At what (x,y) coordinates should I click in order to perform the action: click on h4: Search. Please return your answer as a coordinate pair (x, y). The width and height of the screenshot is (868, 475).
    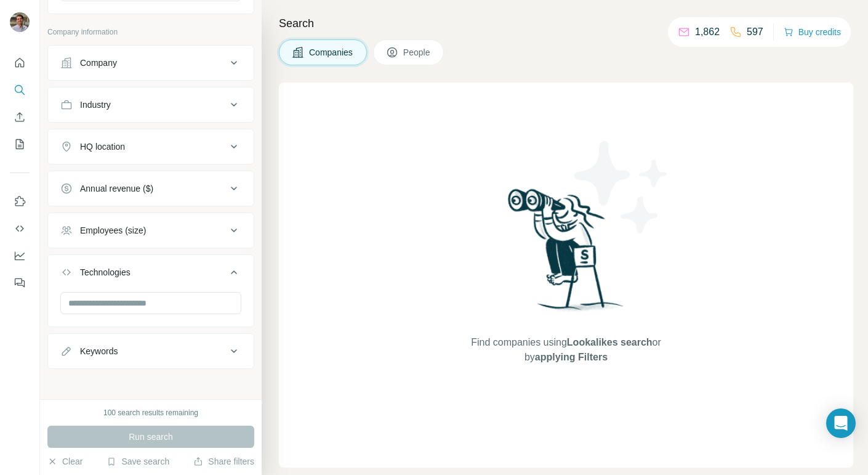
    Looking at the image, I should click on (566, 23).